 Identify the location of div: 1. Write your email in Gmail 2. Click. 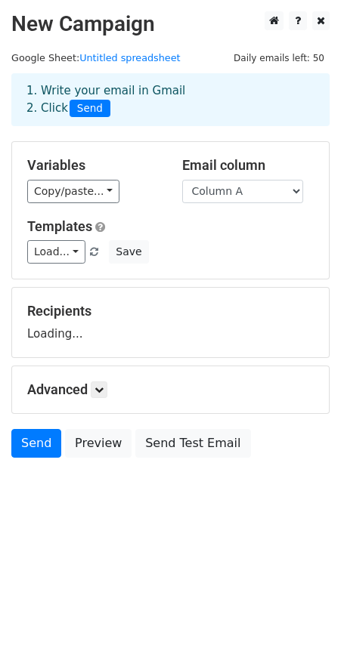
(170, 100).